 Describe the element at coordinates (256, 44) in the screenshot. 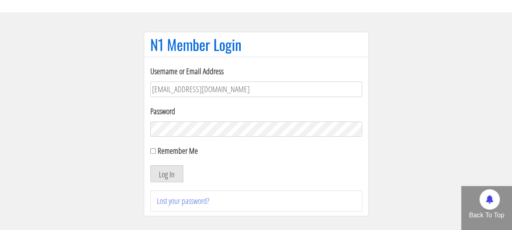

I see `h1: N1 Member Login` at that location.